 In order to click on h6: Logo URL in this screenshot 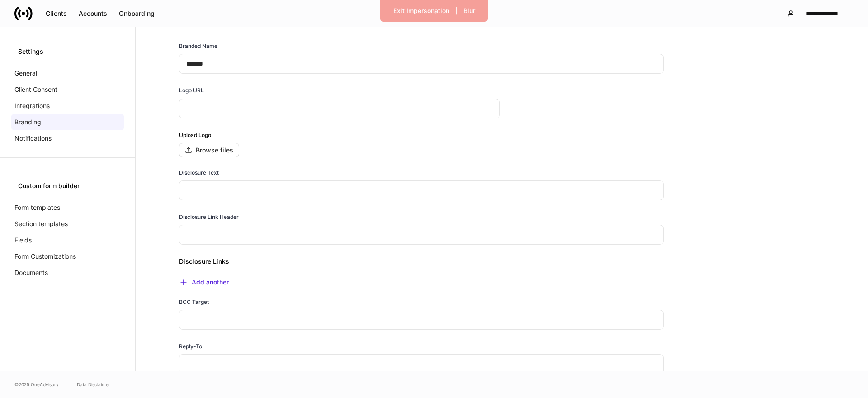, I will do `click(191, 90)`.